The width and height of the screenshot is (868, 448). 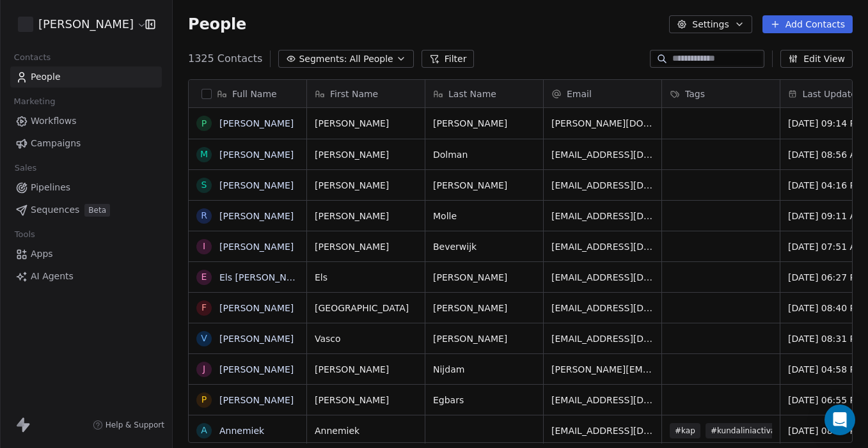 I want to click on span: Molle, so click(x=484, y=216).